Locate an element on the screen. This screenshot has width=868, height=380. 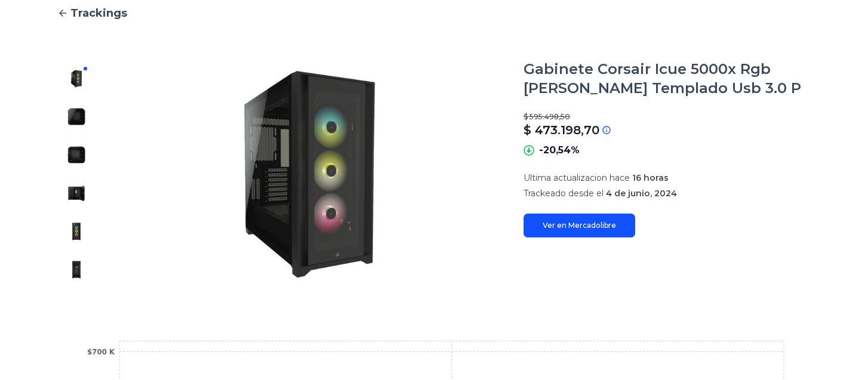
span: Ultima actualizacion hace is located at coordinates (577, 178).